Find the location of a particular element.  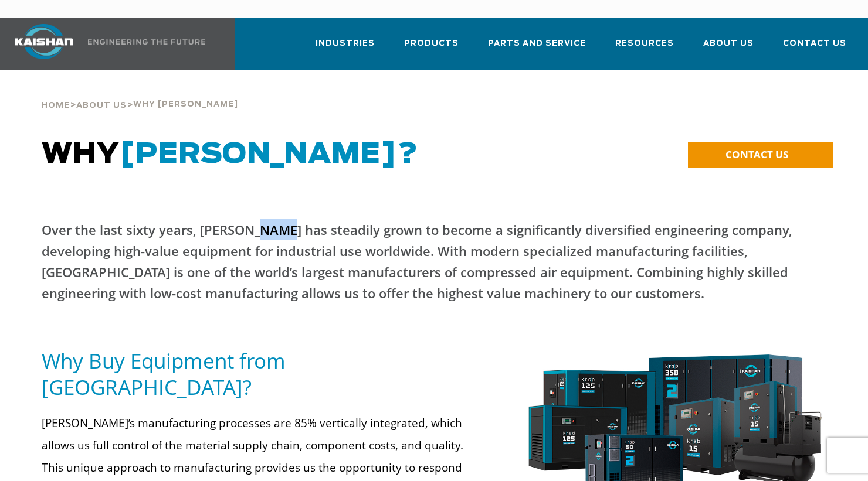

span: Industries is located at coordinates (345, 43).